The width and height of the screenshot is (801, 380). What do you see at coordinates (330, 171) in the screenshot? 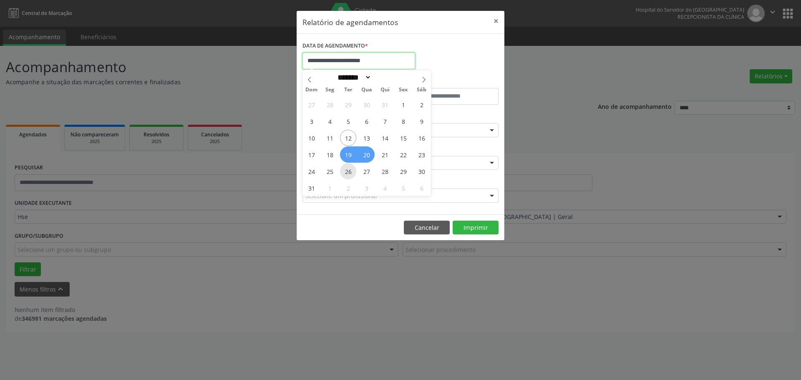
I see `span: Agosto 25, 2025` at bounding box center [330, 171].